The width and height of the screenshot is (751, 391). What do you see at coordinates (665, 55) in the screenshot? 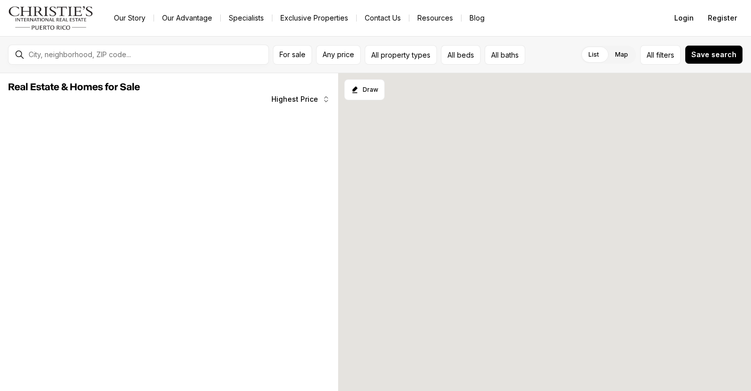
I see `span: filters` at bounding box center [665, 55].